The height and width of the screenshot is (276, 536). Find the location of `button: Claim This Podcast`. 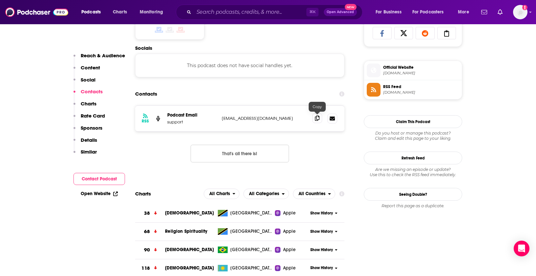

button: Claim This Podcast is located at coordinates (413, 122).